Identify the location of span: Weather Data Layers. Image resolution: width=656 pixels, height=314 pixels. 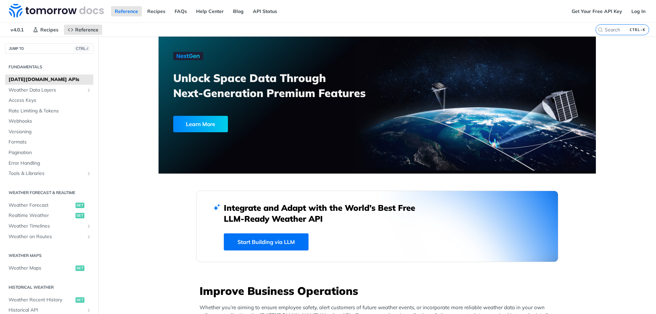
(46, 90).